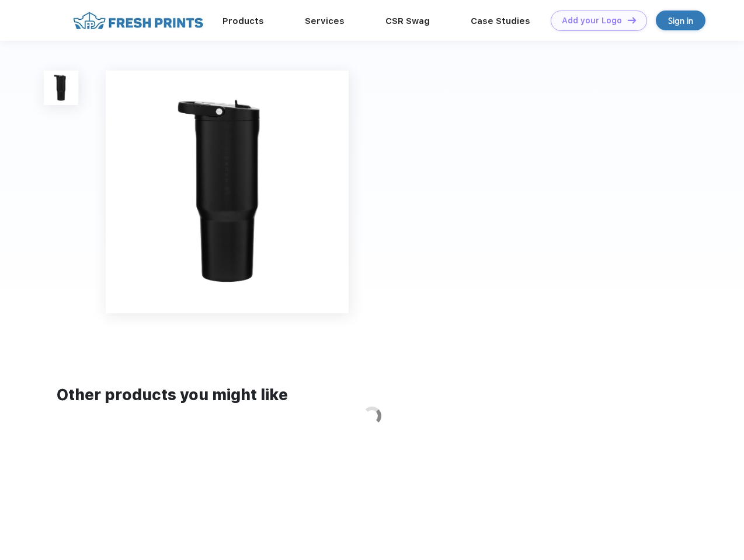 This screenshot has height=560, width=744. I want to click on a: Sign in, so click(680, 20).